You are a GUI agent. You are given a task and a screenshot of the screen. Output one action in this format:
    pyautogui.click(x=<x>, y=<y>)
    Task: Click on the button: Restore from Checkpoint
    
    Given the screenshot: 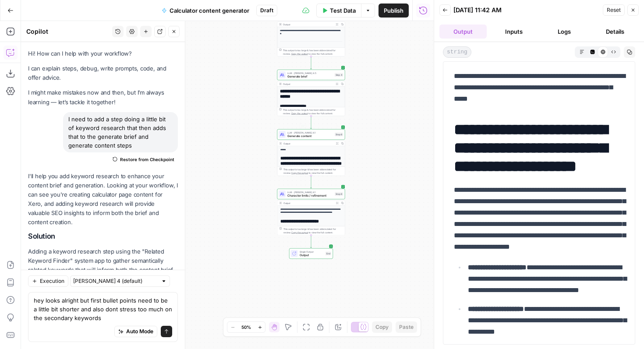 What is the action you would take?
    pyautogui.click(x=144, y=160)
    